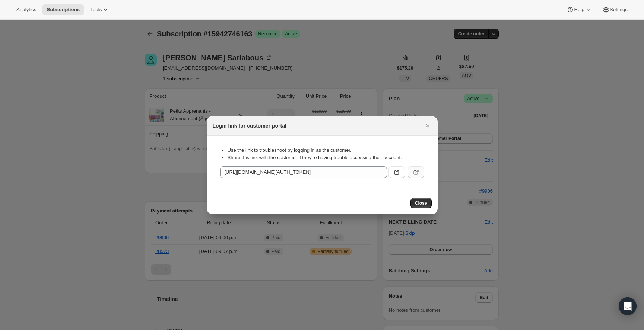 This screenshot has height=330, width=644. I want to click on li: Share this link with the customer if they’re having trouble accessing their account., so click(326, 158).